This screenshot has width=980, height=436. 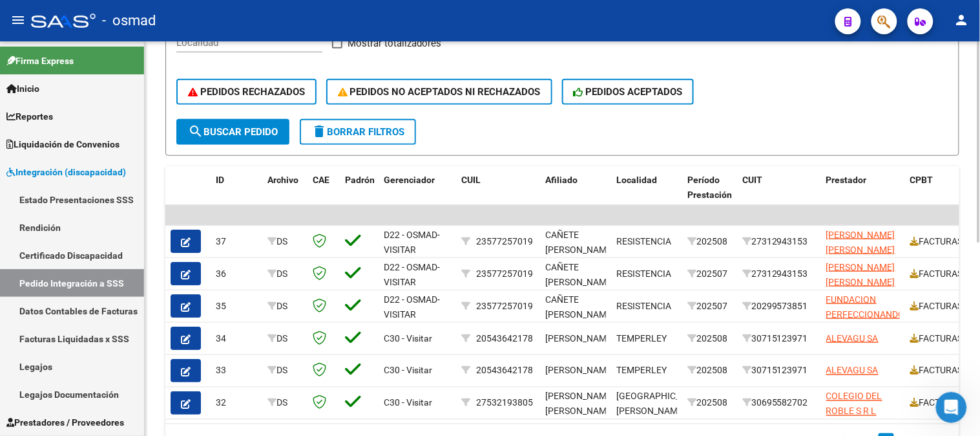 What do you see at coordinates (576, 195) in the screenshot?
I see `datatable-header-cell: Afiliado` at bounding box center [576, 195].